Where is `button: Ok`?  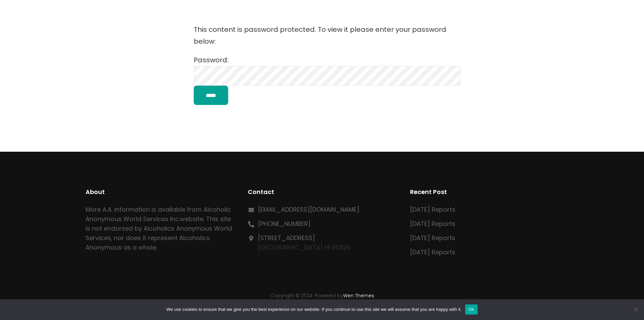 button: Ok is located at coordinates (471, 309).